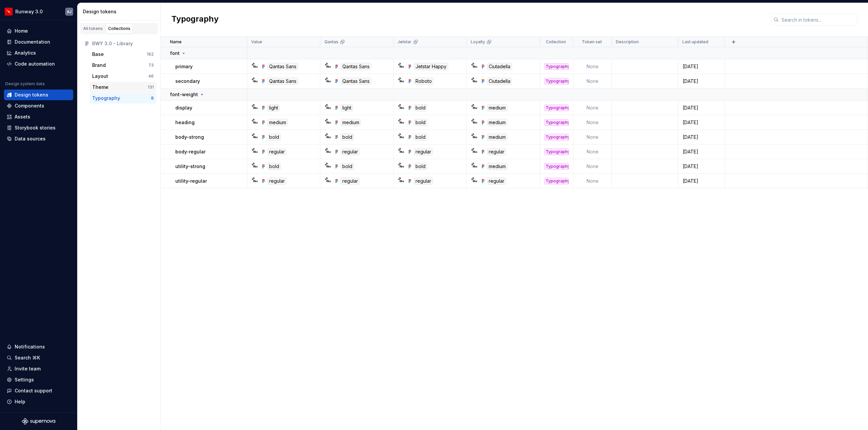  What do you see at coordinates (478, 42) in the screenshot?
I see `p: Loyalty` at bounding box center [478, 42].